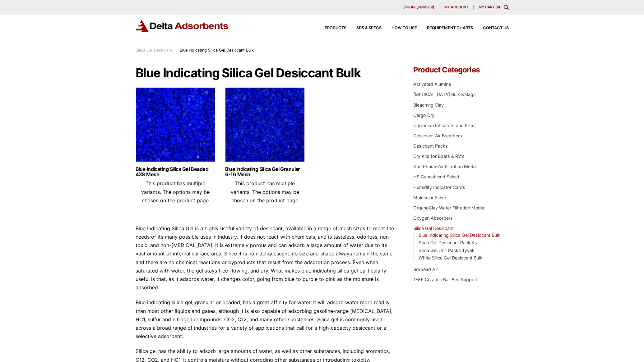 This screenshot has height=362, width=644. Describe the element at coordinates (489, 7) in the screenshot. I see `a: My Cart (4)` at that location.